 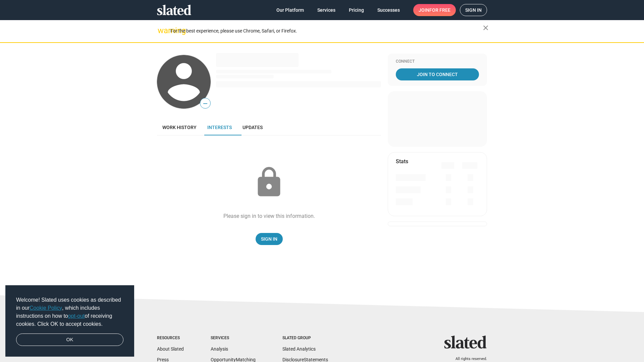 What do you see at coordinates (170, 338) in the screenshot?
I see `div: Resources` at bounding box center [170, 338].